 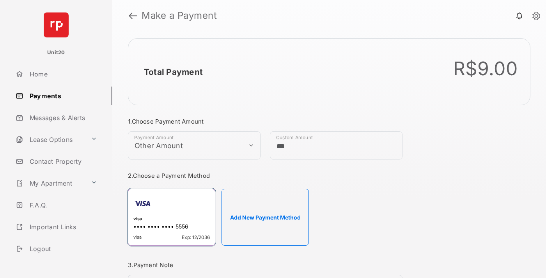 I want to click on h3: 2. Choose a Payment Method, so click(x=265, y=176).